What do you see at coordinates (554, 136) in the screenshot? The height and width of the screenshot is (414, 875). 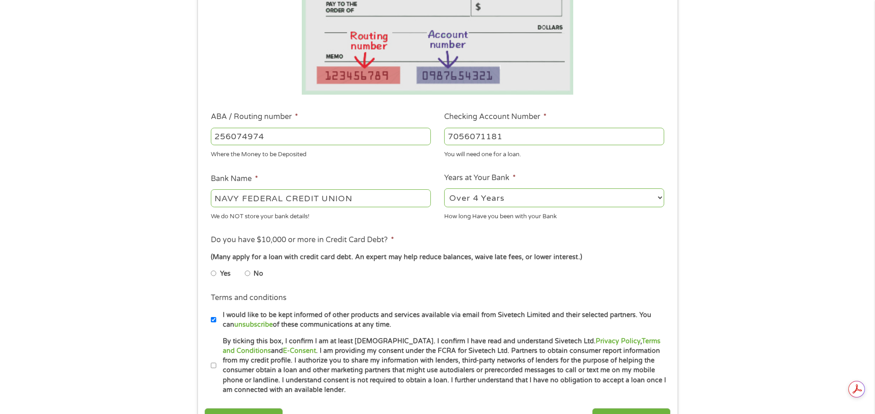 I see `input: 345634636` at bounding box center [554, 136].